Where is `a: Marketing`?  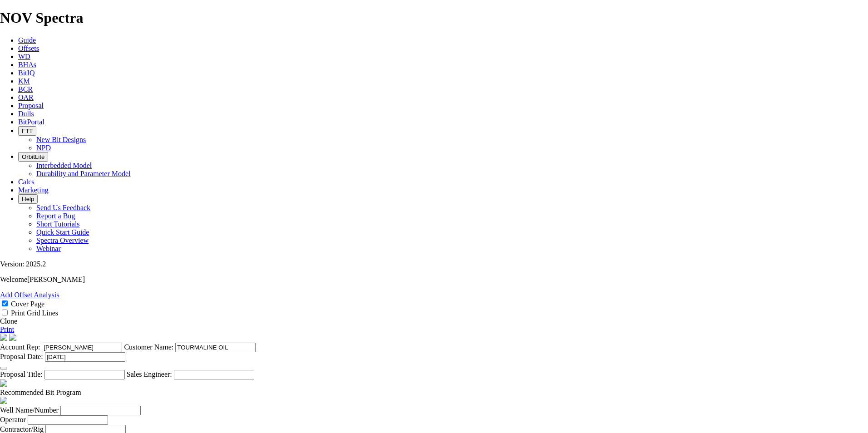 a: Marketing is located at coordinates (33, 189).